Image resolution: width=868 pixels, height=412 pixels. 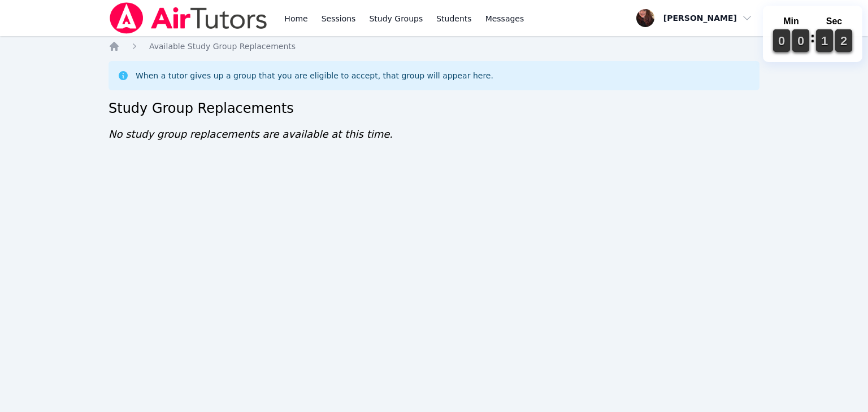 I want to click on span: Available Study Group Replacements, so click(x=222, y=47).